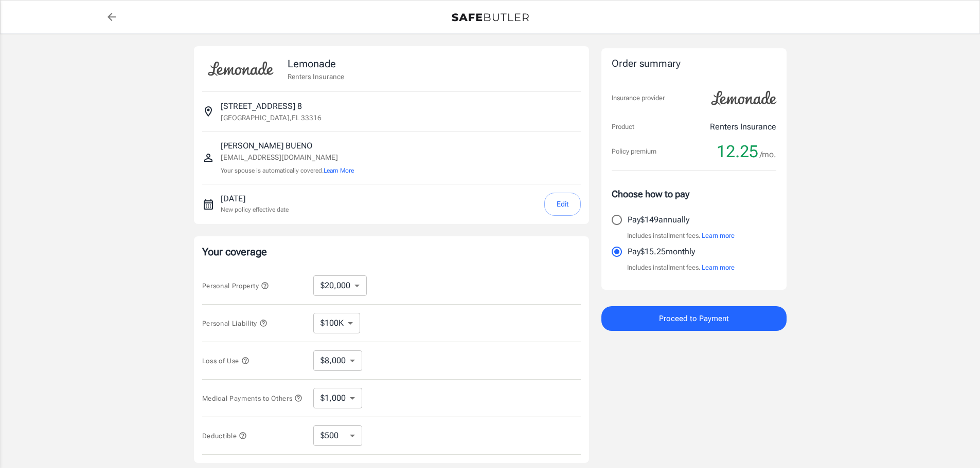 This screenshot has width=980, height=468. I want to click on button: Deductible, so click(225, 436).